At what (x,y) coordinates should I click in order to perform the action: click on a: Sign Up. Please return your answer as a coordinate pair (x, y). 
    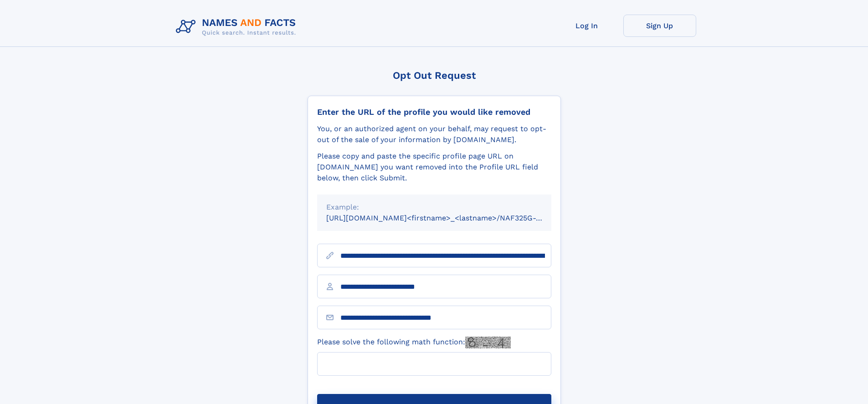
    Looking at the image, I should click on (660, 26).